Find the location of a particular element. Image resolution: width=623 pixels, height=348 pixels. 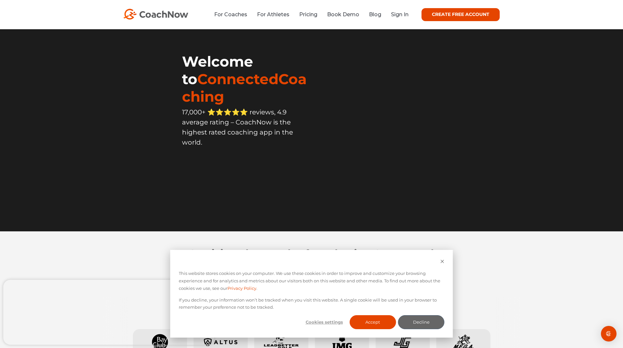

a: For Coaches is located at coordinates (231, 14).